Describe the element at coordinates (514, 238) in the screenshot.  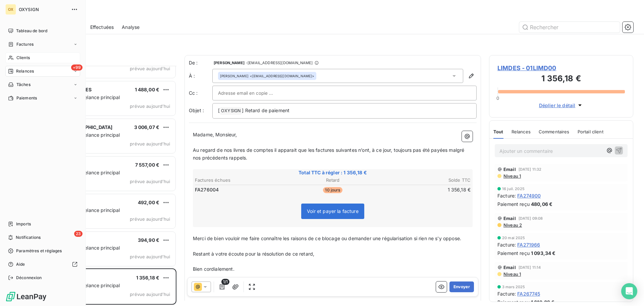
I see `span: 20 mai 2025` at that location.